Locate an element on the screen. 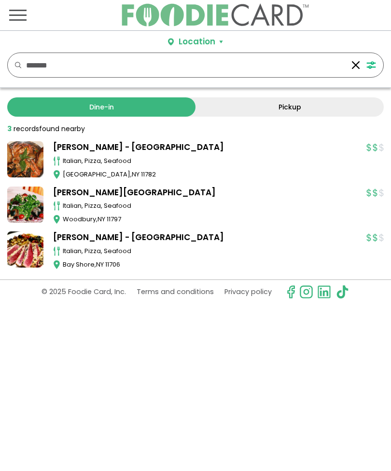 The width and height of the screenshot is (391, 471). svg: check us out on facebook is located at coordinates (290, 292).